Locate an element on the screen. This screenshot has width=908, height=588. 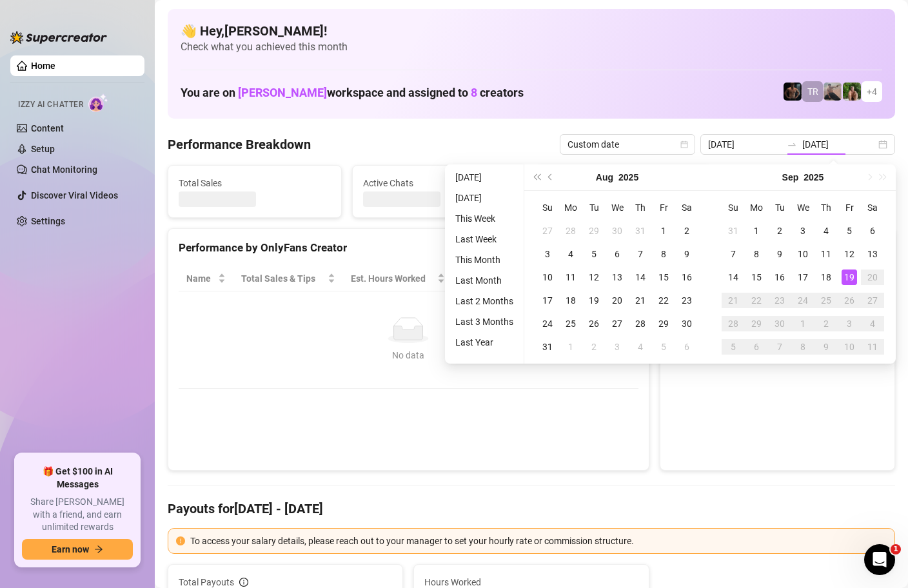
span: calendar is located at coordinates (684, 144).